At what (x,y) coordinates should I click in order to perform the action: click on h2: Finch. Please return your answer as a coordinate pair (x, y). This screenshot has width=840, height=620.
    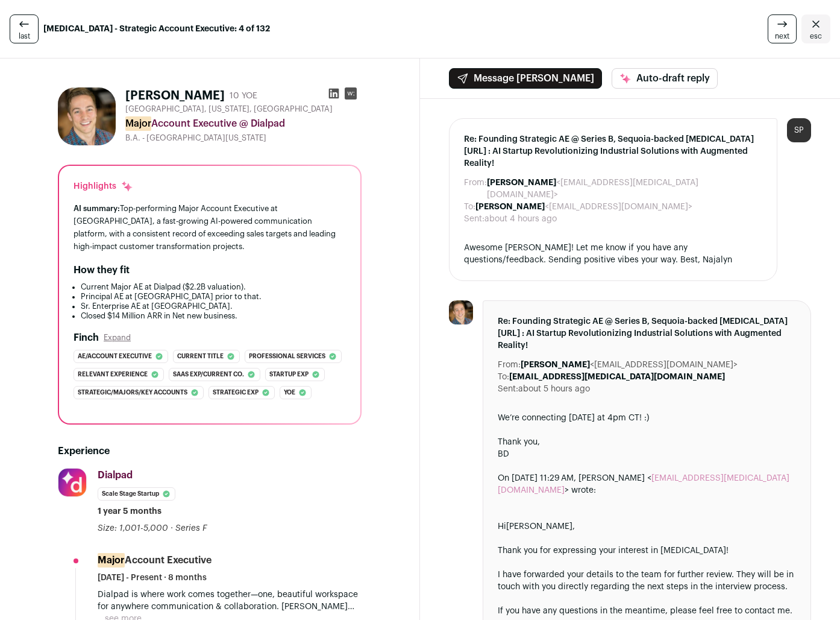
    Looking at the image, I should click on (86, 338).